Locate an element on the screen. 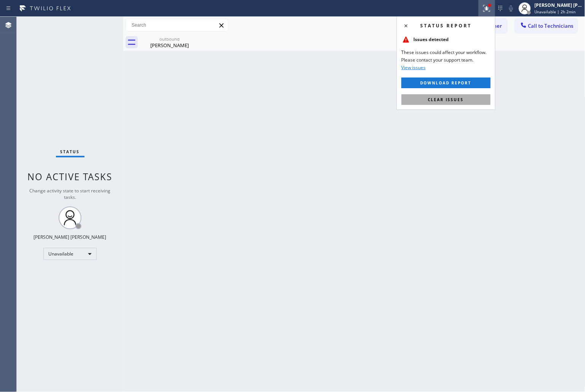 The height and width of the screenshot is (392, 585). span: No active tasks is located at coordinates (70, 177).